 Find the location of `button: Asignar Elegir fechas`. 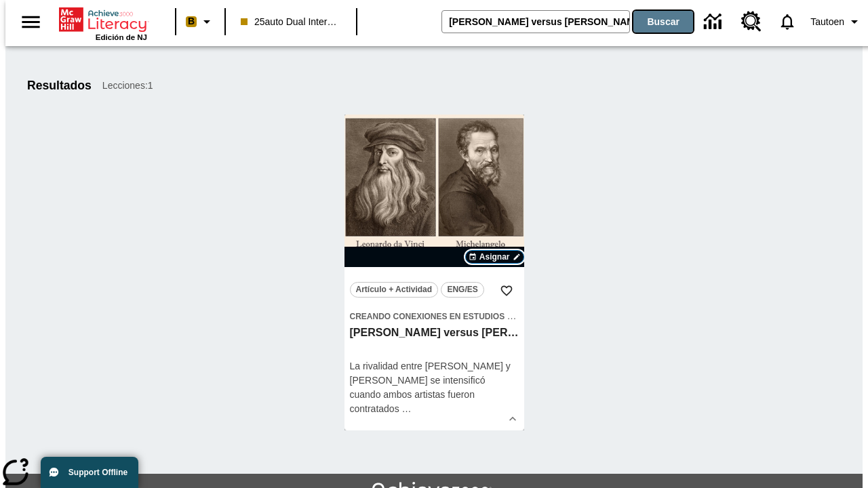

button: Asignar Elegir fechas is located at coordinates (495, 257).